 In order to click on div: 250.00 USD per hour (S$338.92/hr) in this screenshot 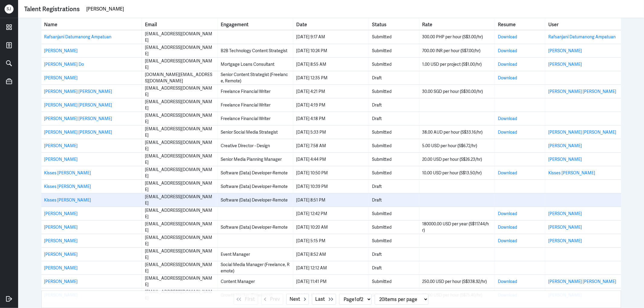, I will do `click(456, 281)`.